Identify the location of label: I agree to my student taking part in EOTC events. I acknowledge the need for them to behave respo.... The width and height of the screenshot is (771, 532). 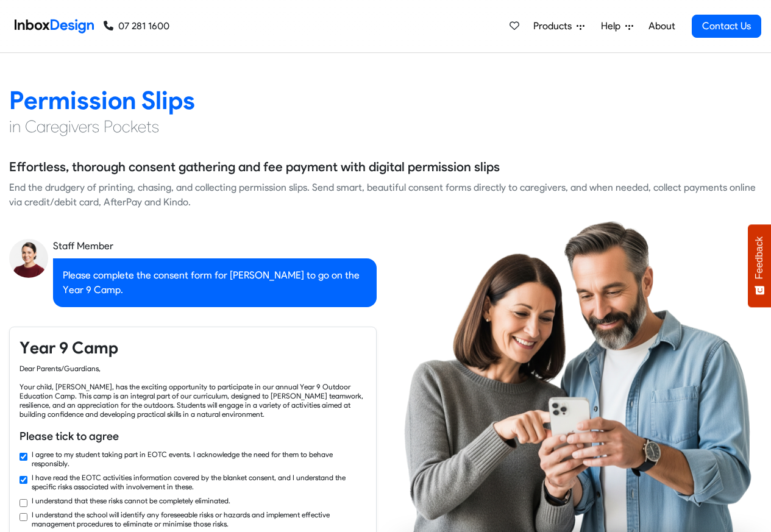
(199, 459).